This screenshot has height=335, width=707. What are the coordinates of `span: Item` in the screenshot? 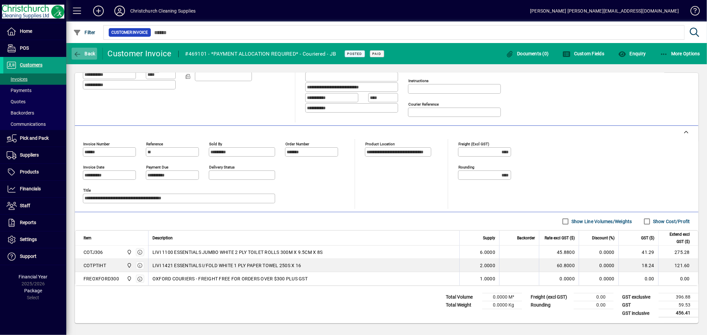 It's located at (87, 238).